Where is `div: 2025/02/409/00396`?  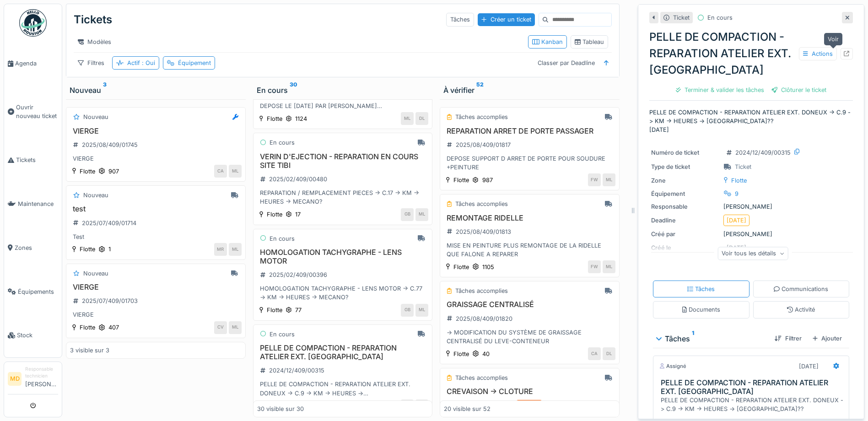 div: 2025/02/409/00396 is located at coordinates (298, 274).